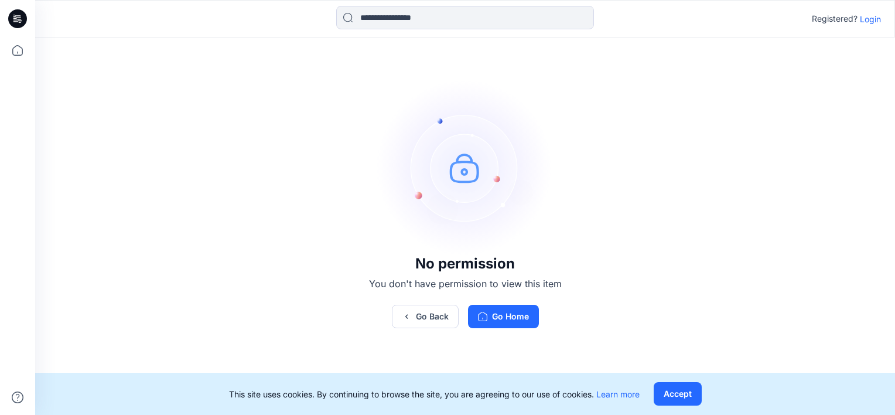 This screenshot has width=895, height=415. What do you see at coordinates (503, 316) in the screenshot?
I see `a: Go Home` at bounding box center [503, 316].